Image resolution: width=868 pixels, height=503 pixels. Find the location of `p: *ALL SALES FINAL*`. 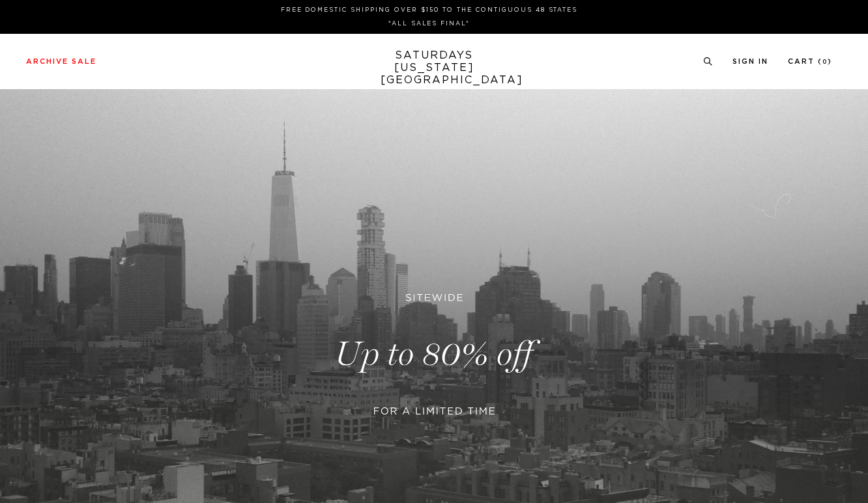

p: *ALL SALES FINAL* is located at coordinates (428, 23).